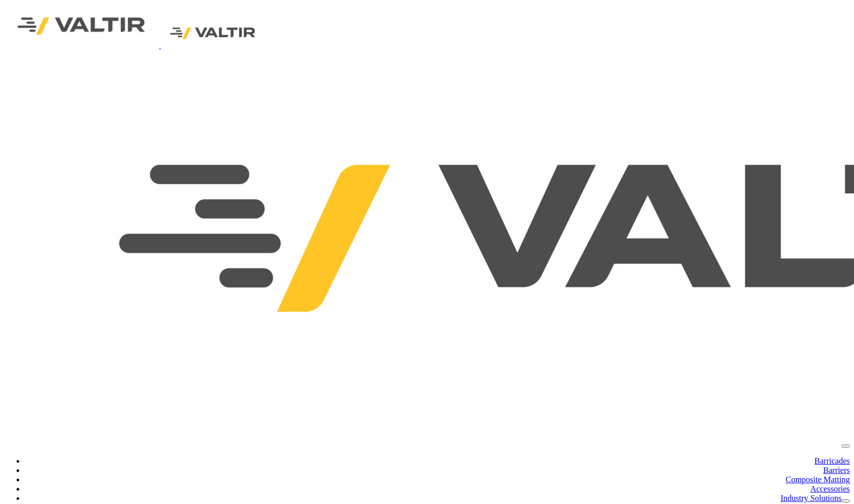  I want to click on a: Industry Solutions, so click(811, 498).